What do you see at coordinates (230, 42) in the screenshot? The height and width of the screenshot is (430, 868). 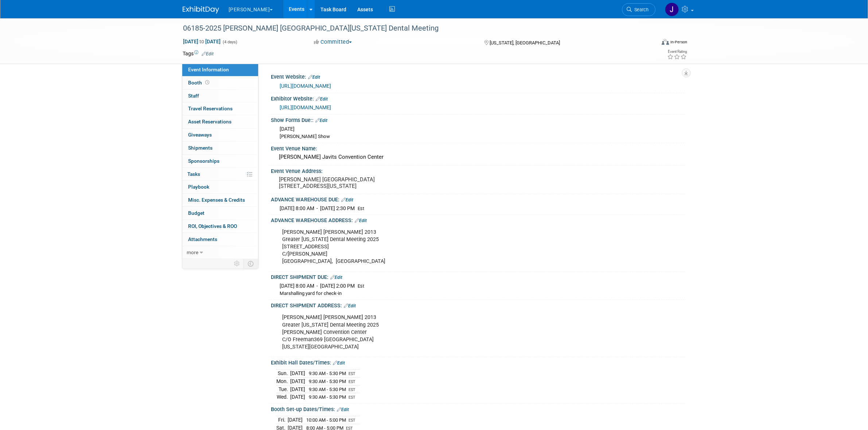 I see `span: (4 days)` at bounding box center [230, 42].